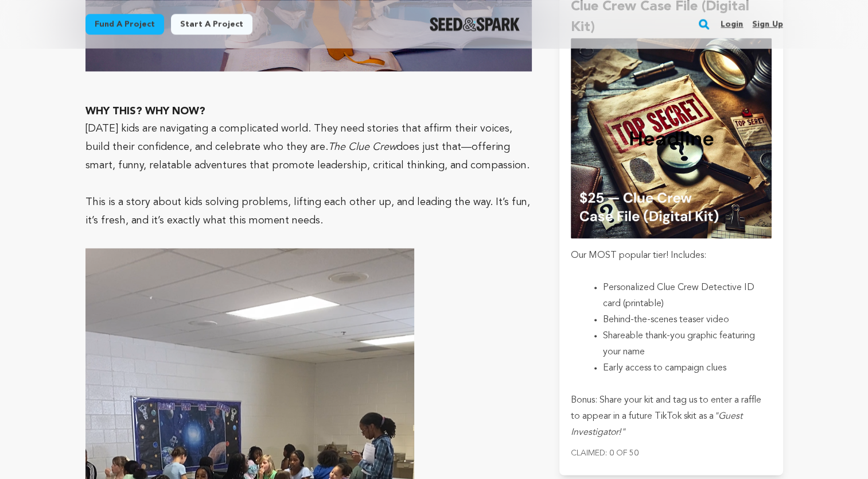 The image size is (868, 479). Describe the element at coordinates (124, 24) in the screenshot. I see `a: Fund a project` at that location.